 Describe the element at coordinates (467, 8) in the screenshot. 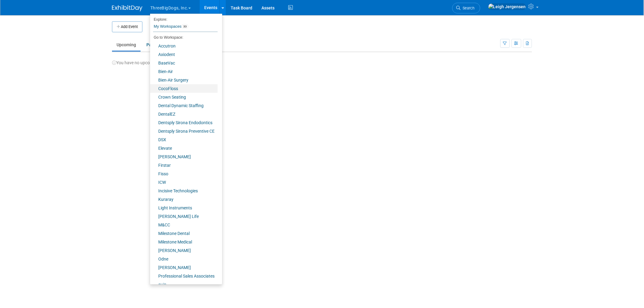

I see `span: Search` at that location.